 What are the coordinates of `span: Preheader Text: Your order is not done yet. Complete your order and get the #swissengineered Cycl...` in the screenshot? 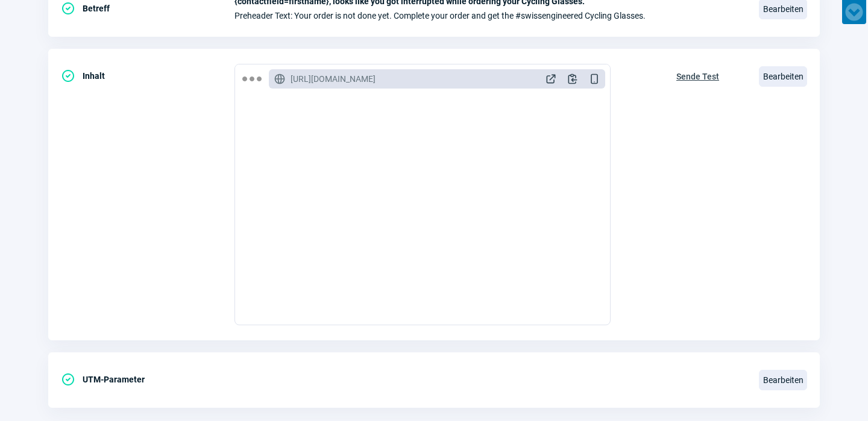 It's located at (489, 15).